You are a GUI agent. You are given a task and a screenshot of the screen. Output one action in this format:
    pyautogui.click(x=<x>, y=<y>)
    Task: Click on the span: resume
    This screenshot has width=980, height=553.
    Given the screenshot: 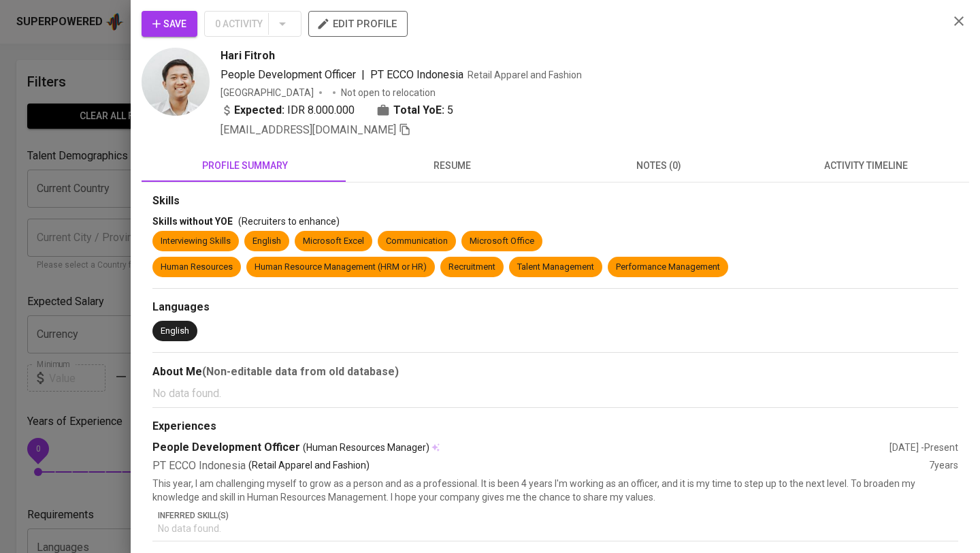 What is the action you would take?
    pyautogui.click(x=452, y=166)
    